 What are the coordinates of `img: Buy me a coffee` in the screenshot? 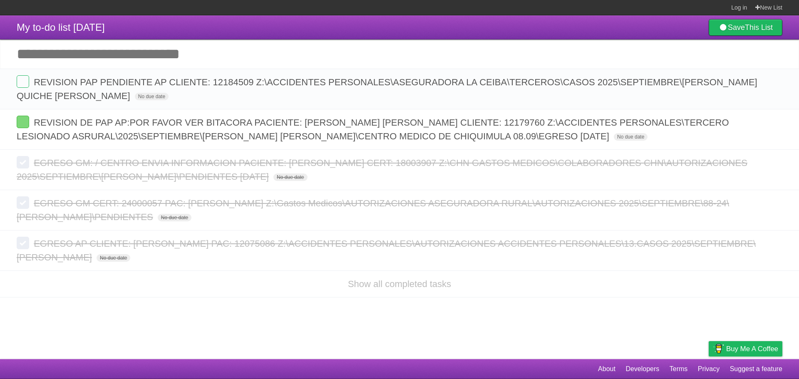 It's located at (718, 349).